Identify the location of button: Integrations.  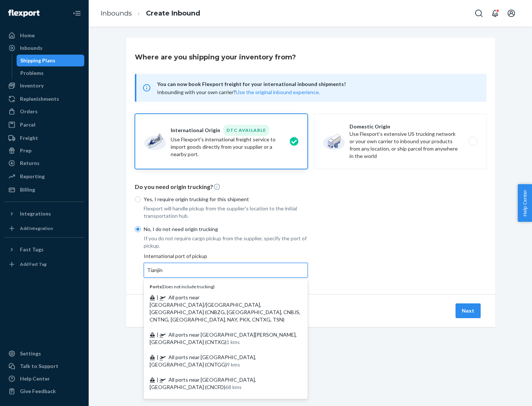
(44, 214).